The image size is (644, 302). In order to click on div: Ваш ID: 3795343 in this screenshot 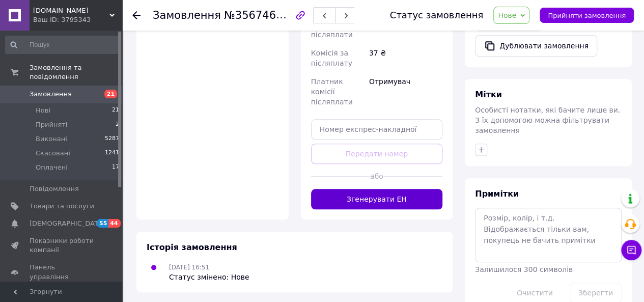, I will do `click(77, 20)`.